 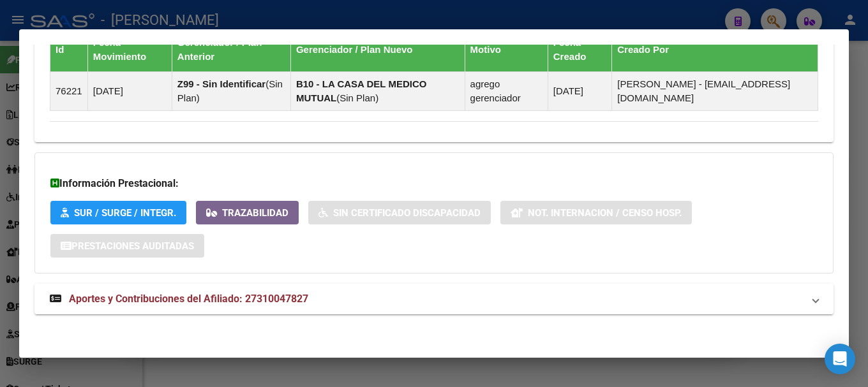 I want to click on span: Not. Internacion / Censo Hosp., so click(x=604, y=213).